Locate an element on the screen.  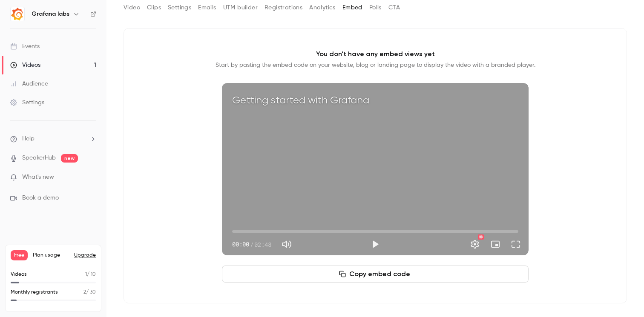
li: help-dropdown-opener is located at coordinates (53, 138).